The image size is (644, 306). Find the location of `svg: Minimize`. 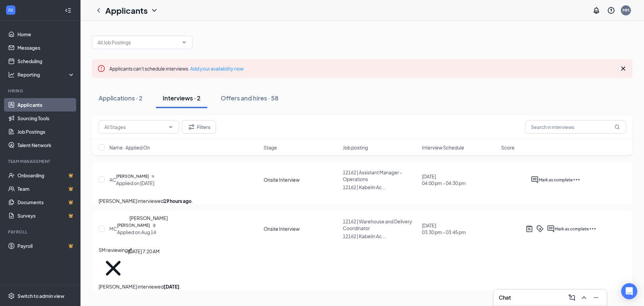

svg: Minimize is located at coordinates (596, 297).